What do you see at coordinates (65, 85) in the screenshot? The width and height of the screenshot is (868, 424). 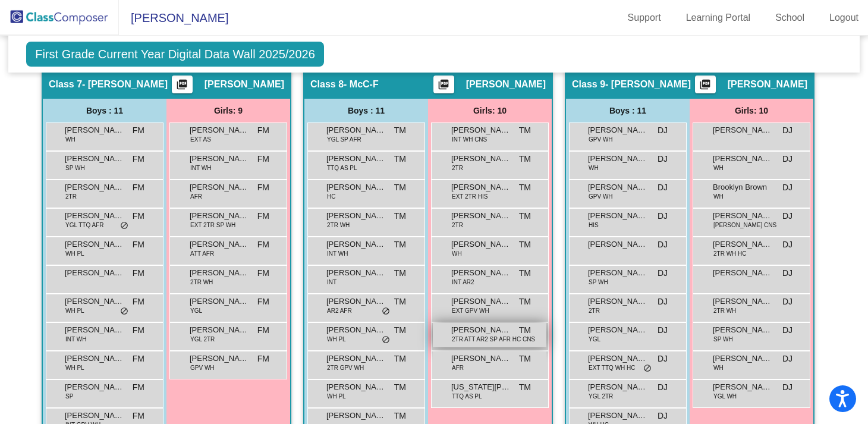 I see `span: Class 7` at bounding box center [65, 85].